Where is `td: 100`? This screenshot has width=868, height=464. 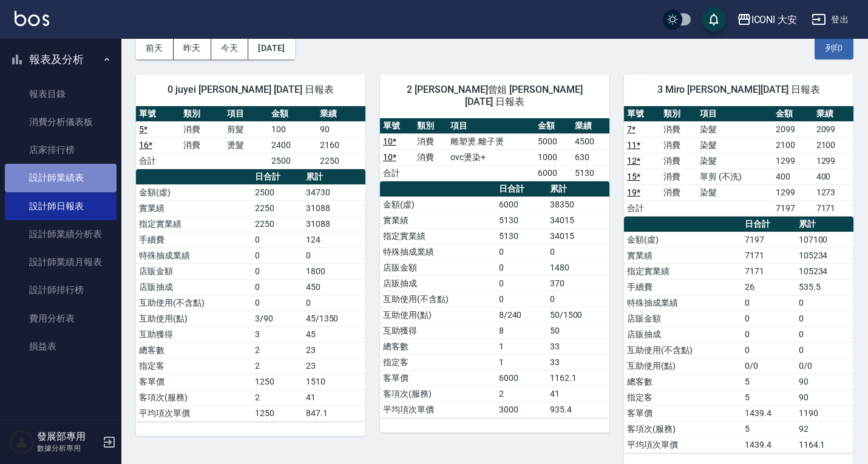
td: 100 is located at coordinates (293, 129).